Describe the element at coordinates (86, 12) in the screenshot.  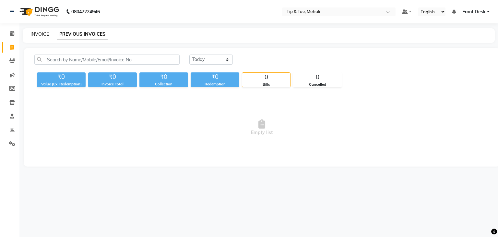
I see `b: 08047224946` at that location.